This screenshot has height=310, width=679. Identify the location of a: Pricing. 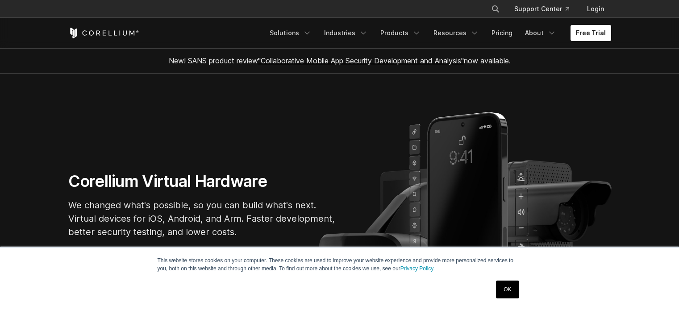
(501, 33).